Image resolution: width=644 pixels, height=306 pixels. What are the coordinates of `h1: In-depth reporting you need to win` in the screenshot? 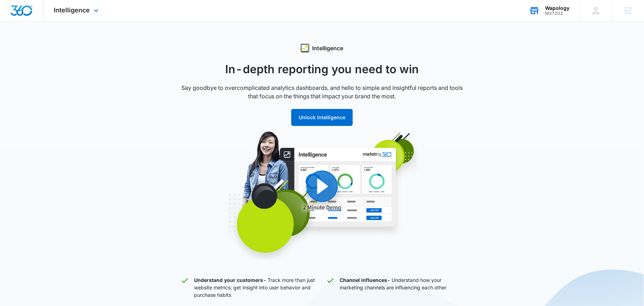 It's located at (322, 70).